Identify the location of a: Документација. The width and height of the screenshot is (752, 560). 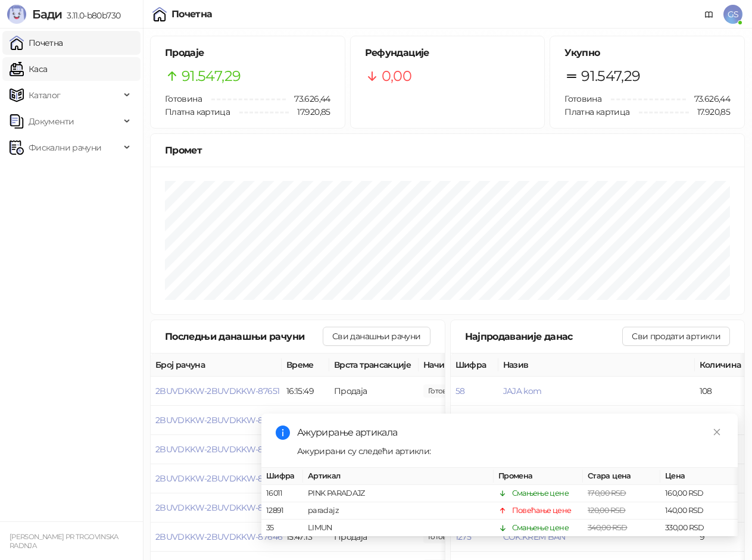
(709, 14).